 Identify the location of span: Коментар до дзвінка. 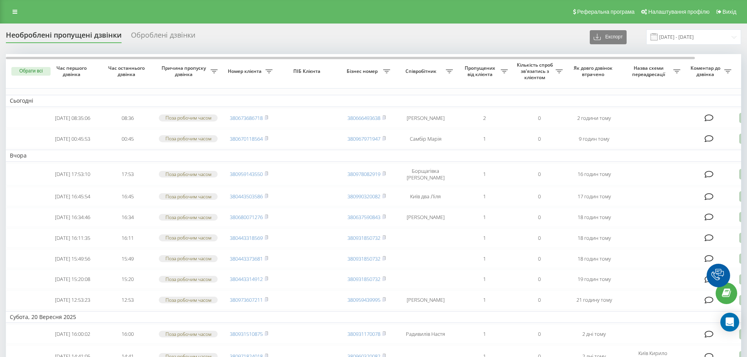
(706, 71).